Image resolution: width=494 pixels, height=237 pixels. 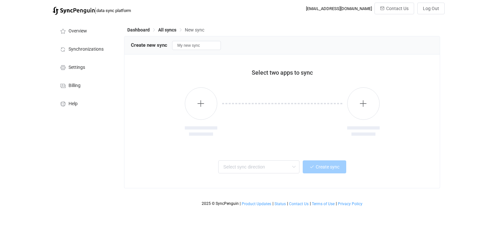 What do you see at coordinates (85, 49) in the screenshot?
I see `a: Synchronizations` at bounding box center [85, 49].